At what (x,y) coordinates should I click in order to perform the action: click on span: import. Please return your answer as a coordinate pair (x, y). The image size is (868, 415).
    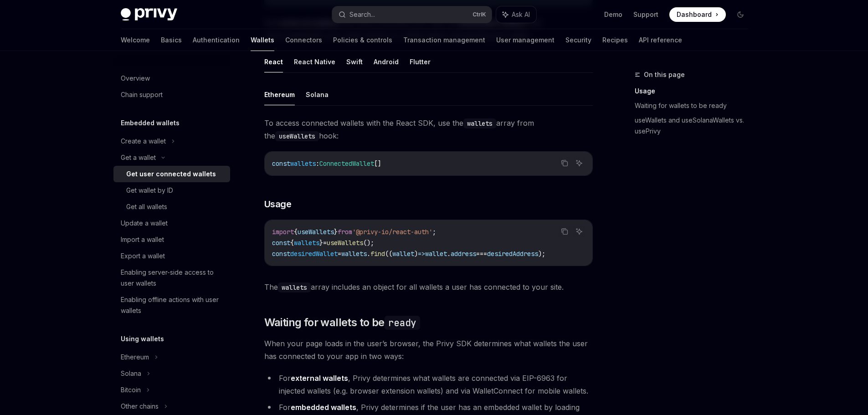
    Looking at the image, I should click on (283, 232).